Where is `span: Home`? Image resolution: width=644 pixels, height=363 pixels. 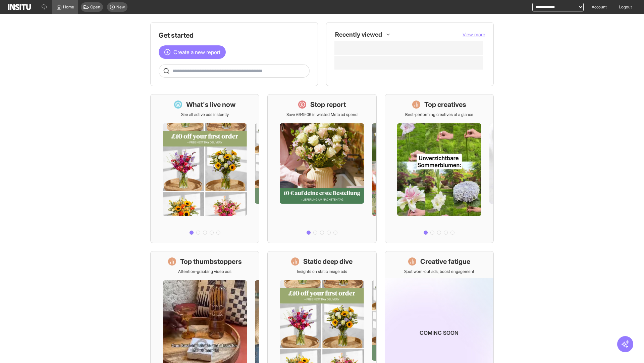 span: Home is located at coordinates (69, 7).